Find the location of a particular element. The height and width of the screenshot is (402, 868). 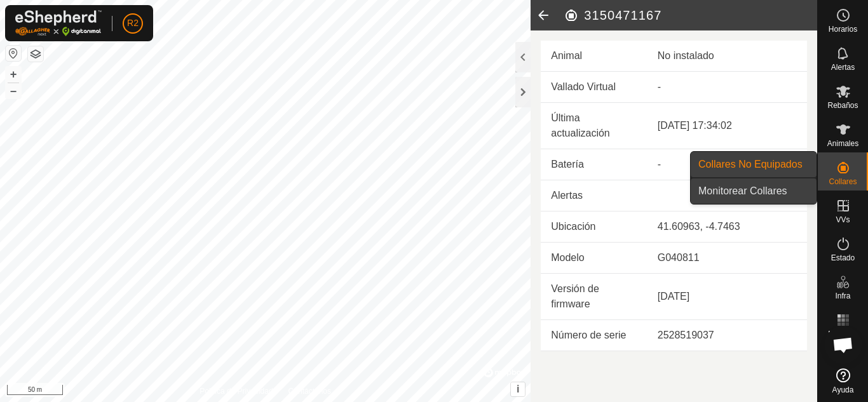

td: Vallado Virtual is located at coordinates (594, 87).